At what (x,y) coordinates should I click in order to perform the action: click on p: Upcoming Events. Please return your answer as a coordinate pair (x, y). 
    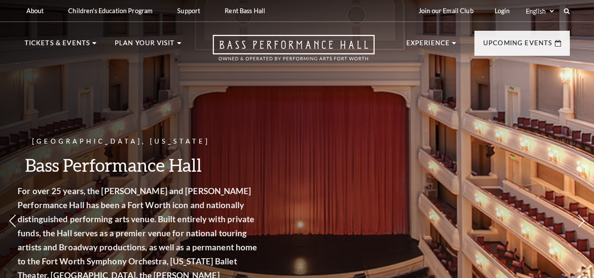
    Looking at the image, I should click on (518, 46).